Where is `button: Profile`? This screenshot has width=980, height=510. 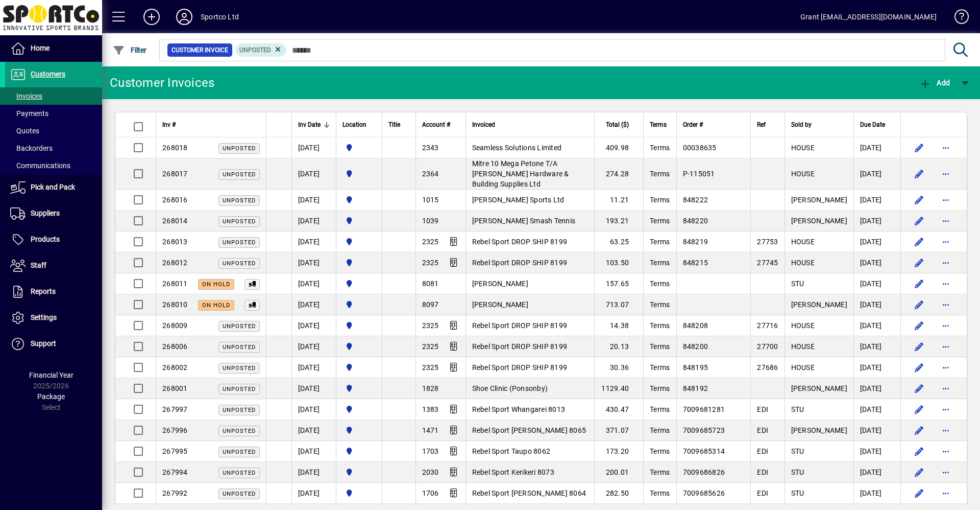
button: Profile is located at coordinates (184, 16).